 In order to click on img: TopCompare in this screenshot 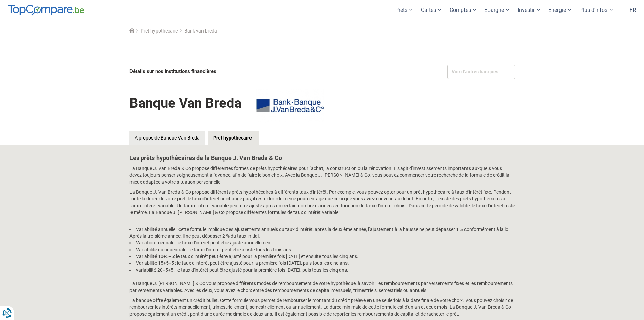, I will do `click(46, 10)`.